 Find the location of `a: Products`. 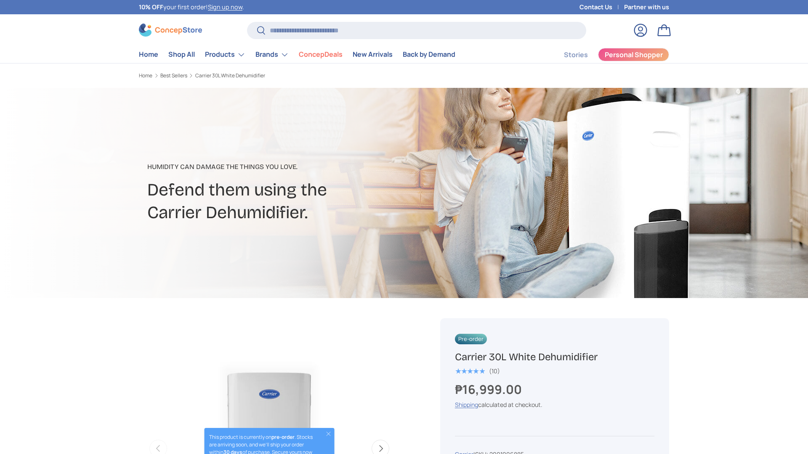

a: Products is located at coordinates (225, 55).